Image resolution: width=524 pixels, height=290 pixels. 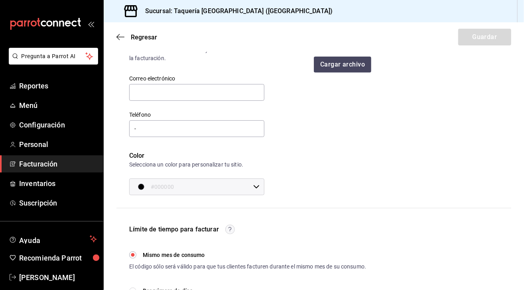 What do you see at coordinates (197, 165) in the screenshot?
I see `div: Selecciona un color para personalizar tu sitio.` at bounding box center [197, 165].